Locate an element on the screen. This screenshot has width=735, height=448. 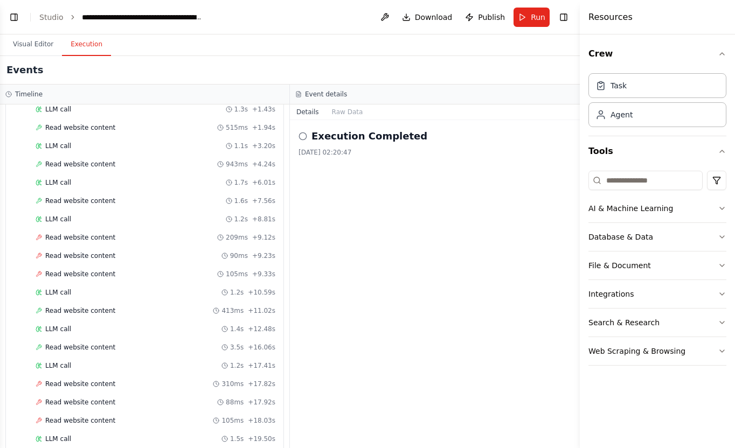
button: Tools is located at coordinates (657, 151).